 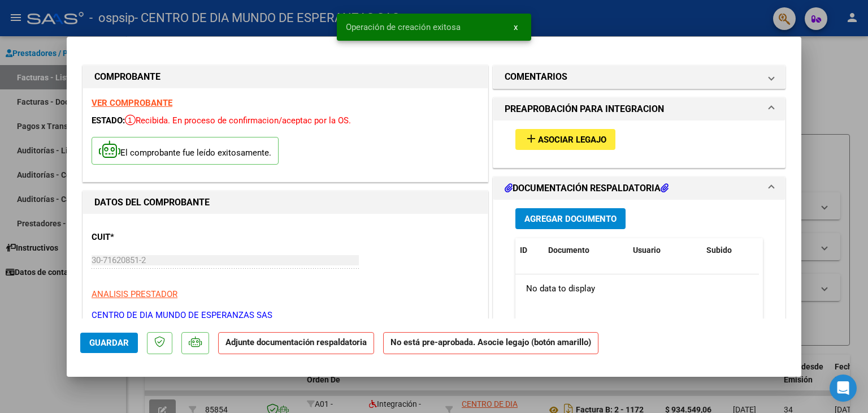 What do you see at coordinates (536, 77) in the screenshot?
I see `h1: COMENTARIOS` at bounding box center [536, 77].